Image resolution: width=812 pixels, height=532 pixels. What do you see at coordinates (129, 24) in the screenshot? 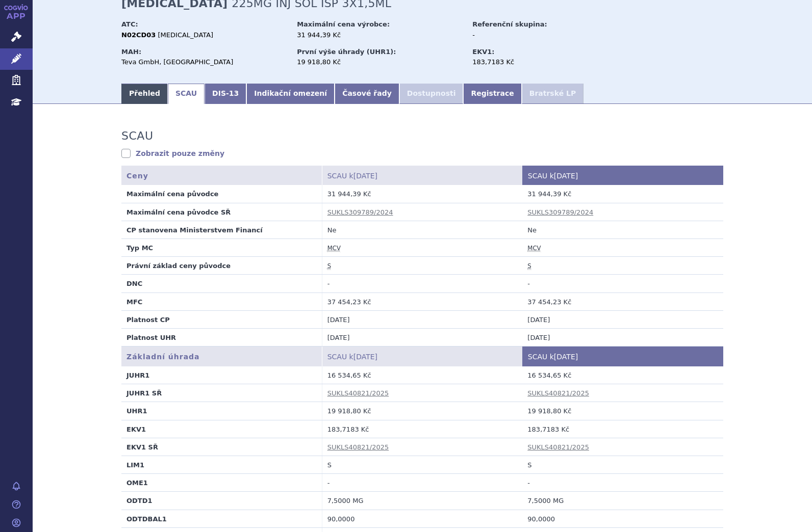
I see `strong: ATC:` at bounding box center [129, 24].